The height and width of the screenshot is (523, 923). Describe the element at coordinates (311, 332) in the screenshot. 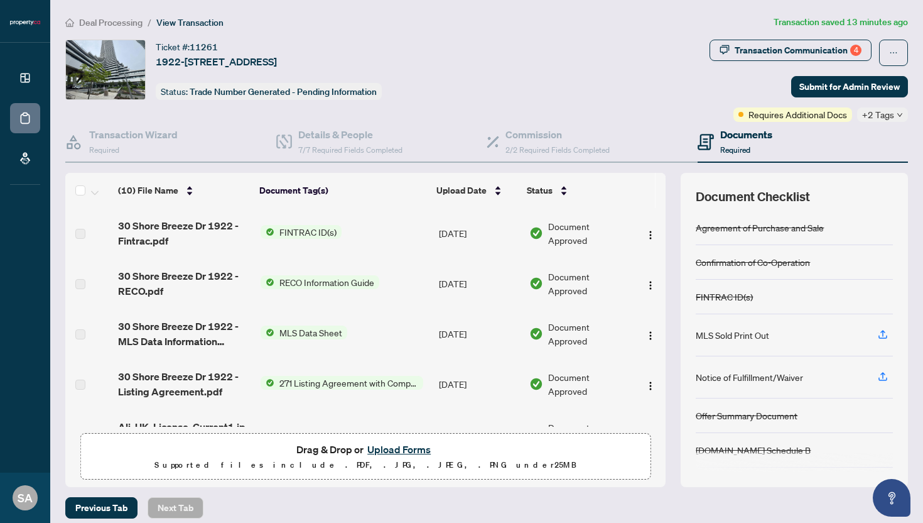

I see `span: MLS Data Sheet` at that location.